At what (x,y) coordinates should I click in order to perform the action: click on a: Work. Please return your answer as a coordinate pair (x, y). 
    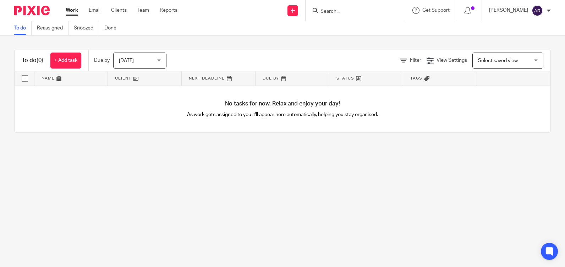
    Looking at the image, I should click on (72, 10).